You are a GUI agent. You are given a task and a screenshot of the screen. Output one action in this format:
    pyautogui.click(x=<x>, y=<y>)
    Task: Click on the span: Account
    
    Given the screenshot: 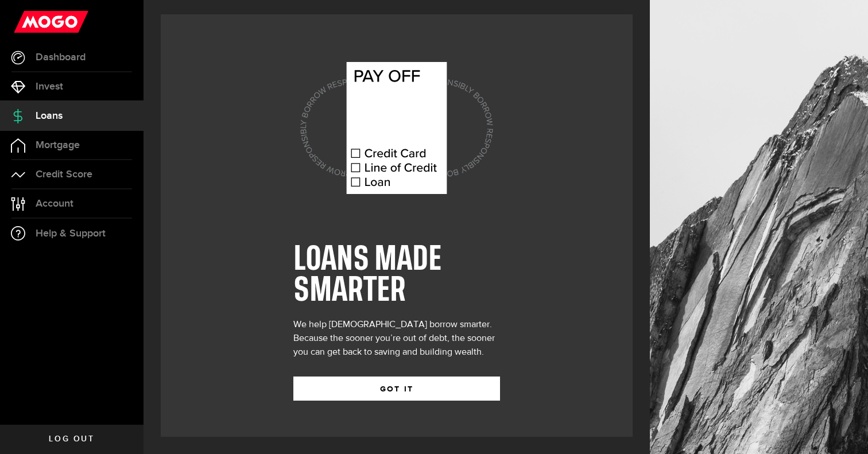 What is the action you would take?
    pyautogui.click(x=55, y=204)
    